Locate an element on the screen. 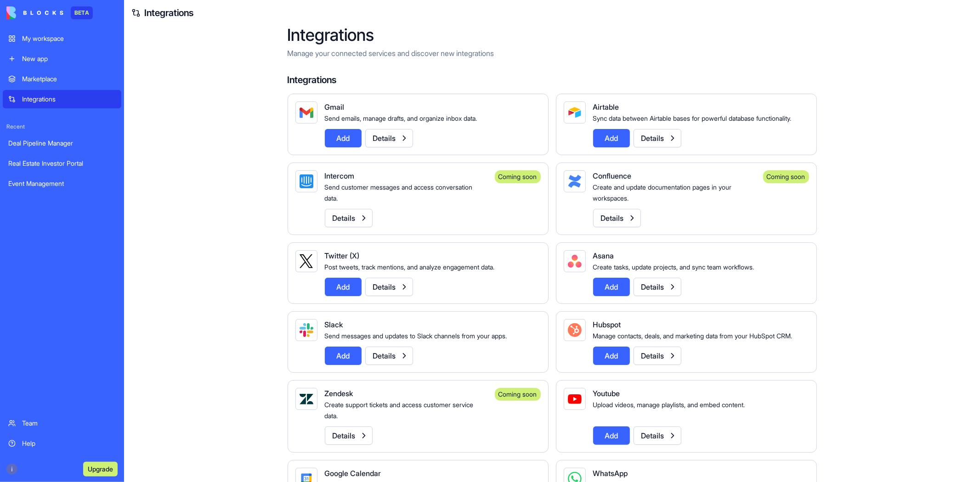  span: Slack is located at coordinates (334, 325).